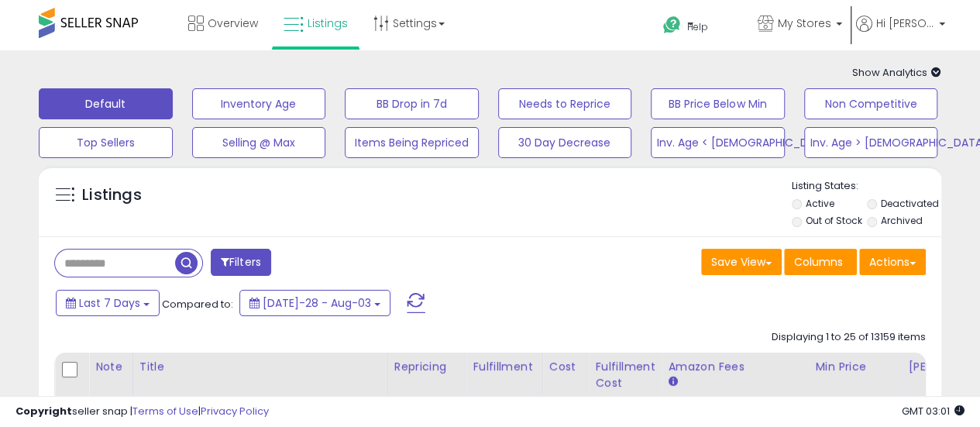  What do you see at coordinates (910, 204) in the screenshot?
I see `label: Deactivated` at bounding box center [910, 204].